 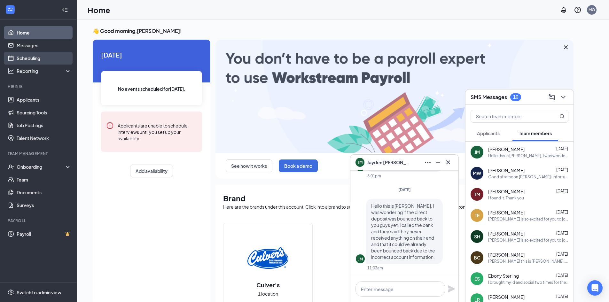 I want to click on h1: Brand, so click(x=395, y=198).